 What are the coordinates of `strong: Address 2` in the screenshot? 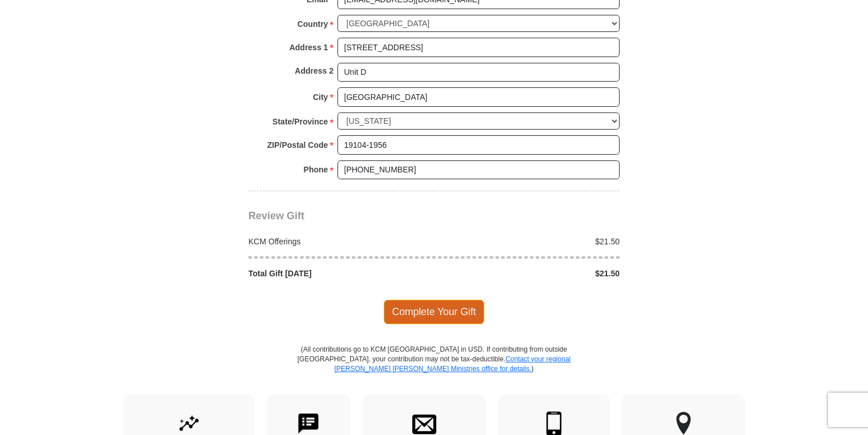 It's located at (314, 71).